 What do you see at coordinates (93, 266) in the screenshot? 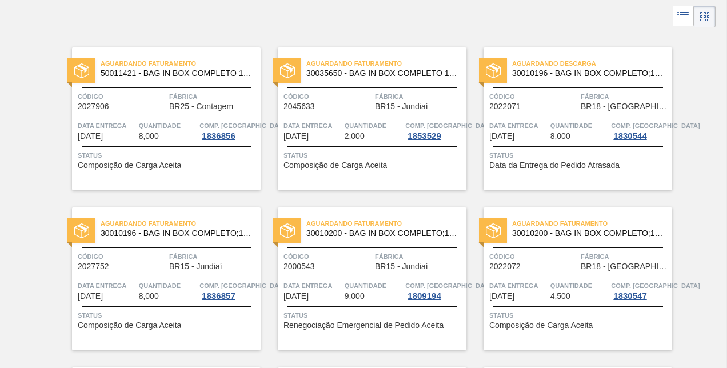
I see `span: 2027752` at bounding box center [93, 266].